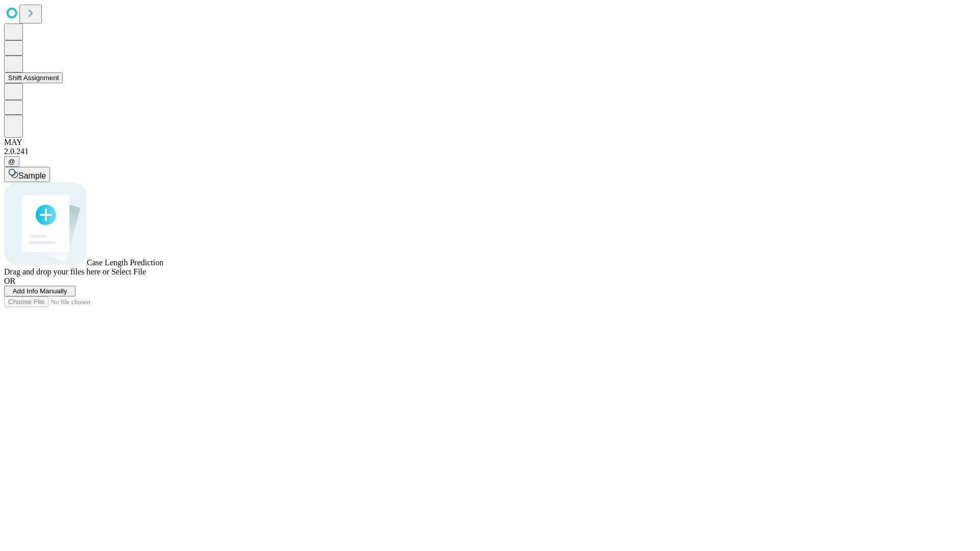 This screenshot has width=980, height=551. Describe the element at coordinates (125, 262) in the screenshot. I see `span: Case Length Prediction` at that location.